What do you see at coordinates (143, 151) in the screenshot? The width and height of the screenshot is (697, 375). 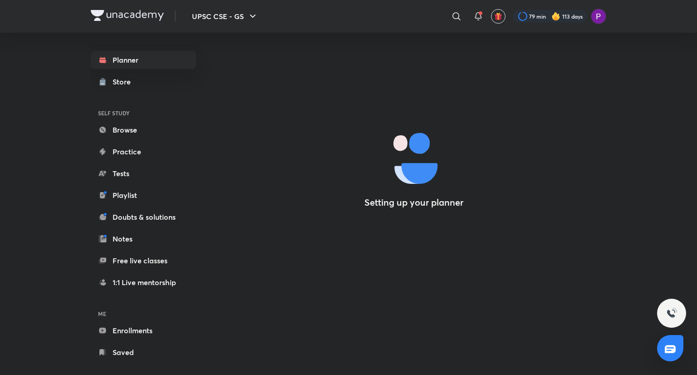 I see `a: Practice` at bounding box center [143, 151].